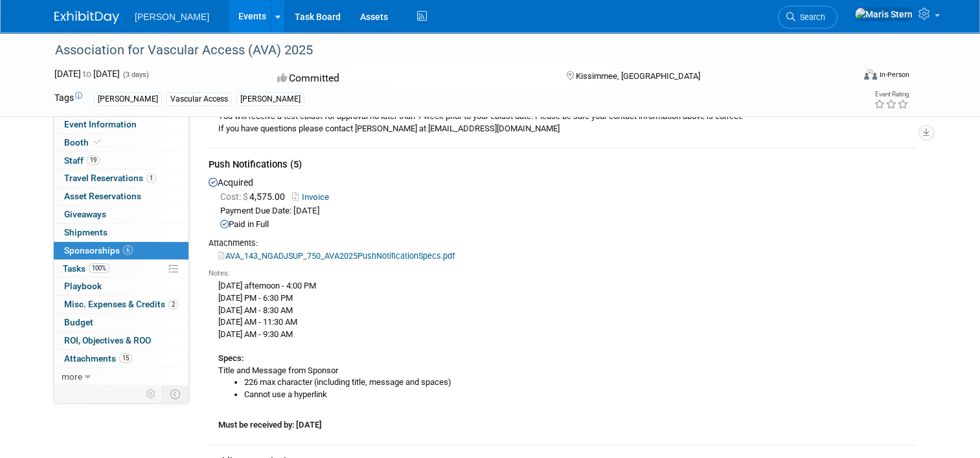 Image resolution: width=980 pixels, height=458 pixels. What do you see at coordinates (82, 161) in the screenshot?
I see `span: Staff` at bounding box center [82, 161].